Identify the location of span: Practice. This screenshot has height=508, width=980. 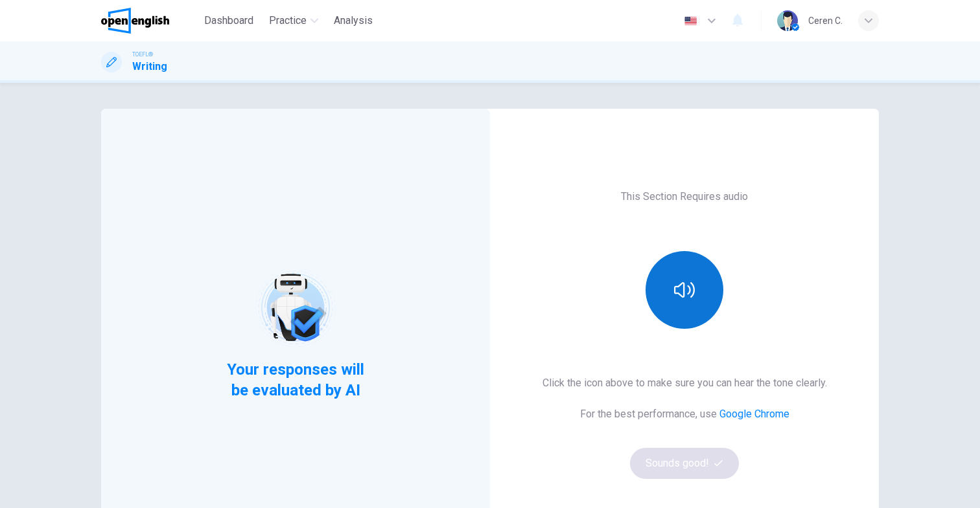
(288, 21).